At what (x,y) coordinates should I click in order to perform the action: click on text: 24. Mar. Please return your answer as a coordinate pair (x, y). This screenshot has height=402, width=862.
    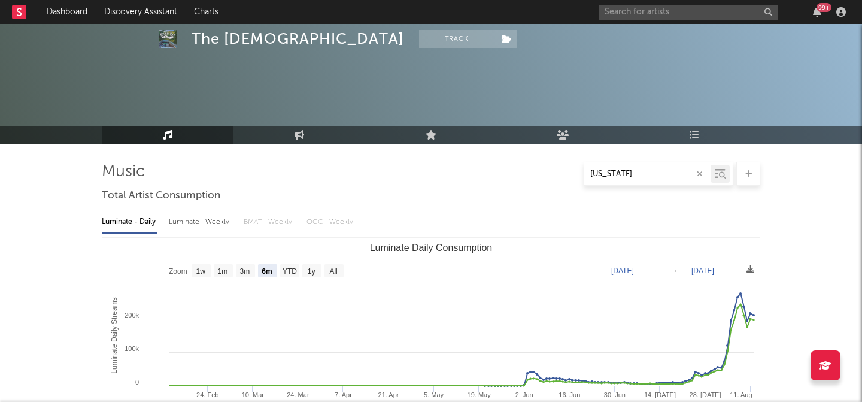
    Looking at the image, I should click on (298, 395).